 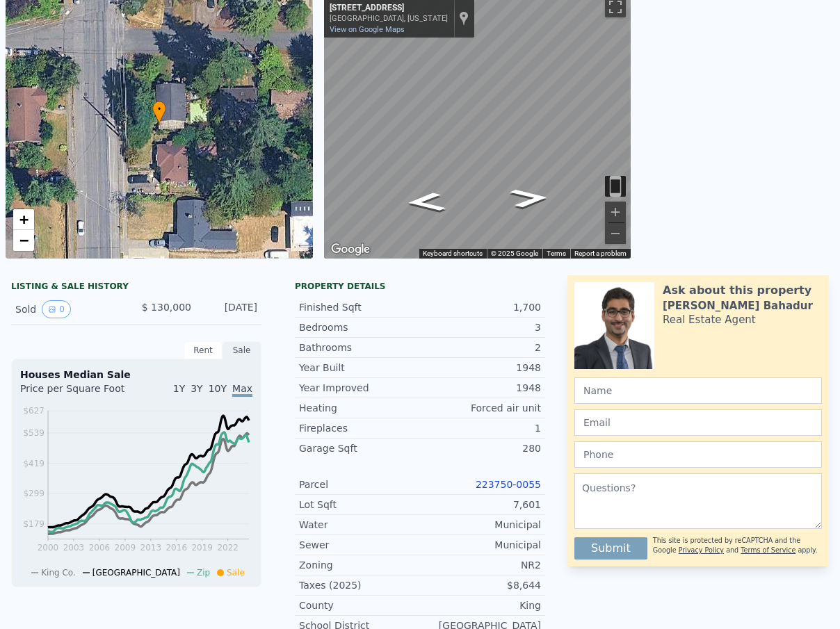 What do you see at coordinates (242, 390) in the screenshot?
I see `span: Max` at bounding box center [242, 390].